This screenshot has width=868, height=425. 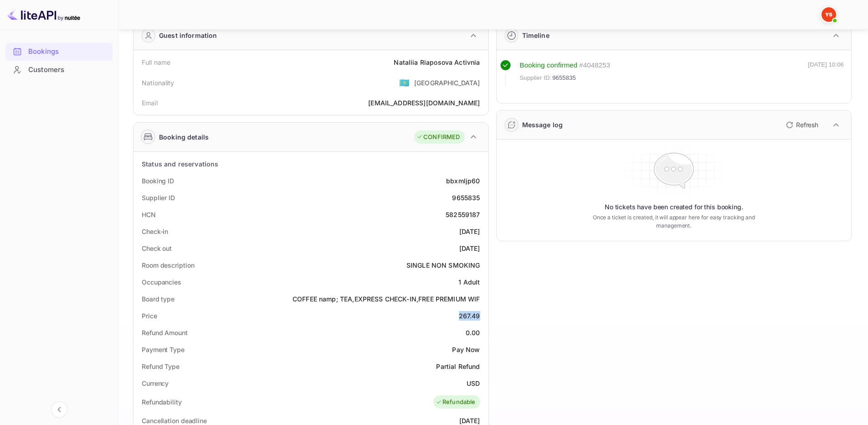 What do you see at coordinates (188, 35) in the screenshot?
I see `div: Guest information` at bounding box center [188, 35].